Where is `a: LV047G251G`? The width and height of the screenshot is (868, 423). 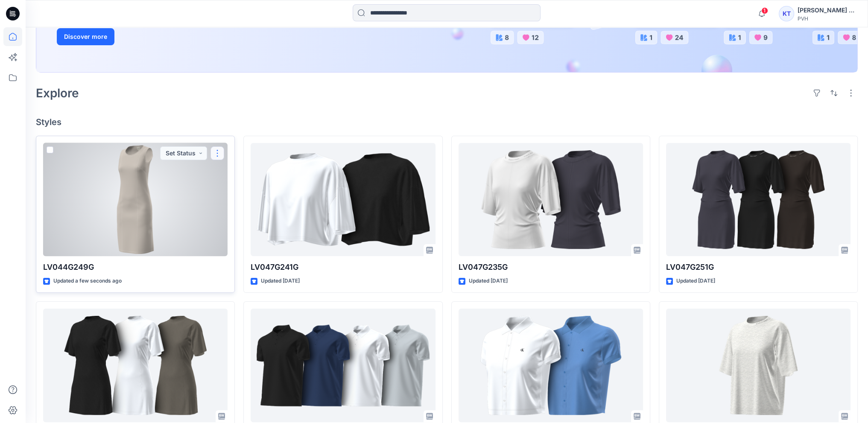
a: LV047G251G is located at coordinates (758, 200).